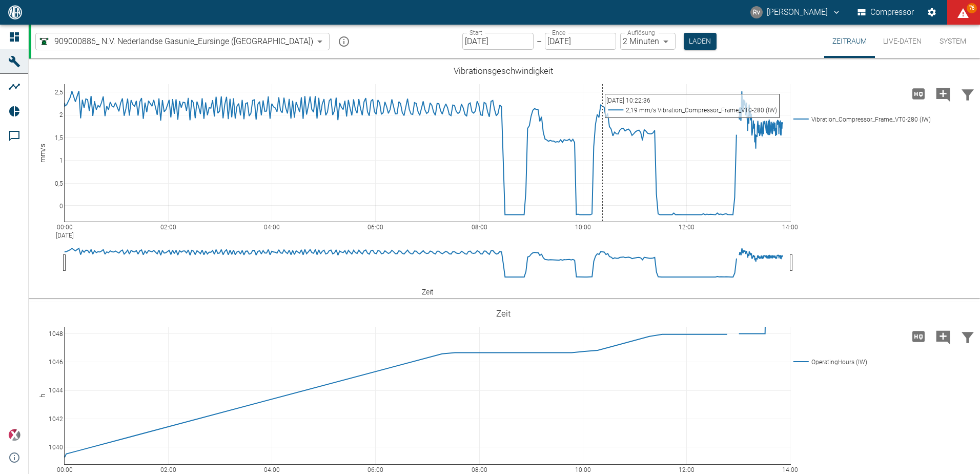 This screenshot has width=980, height=474. What do you see at coordinates (903, 41) in the screenshot?
I see `button: Live-Daten` at bounding box center [903, 41].